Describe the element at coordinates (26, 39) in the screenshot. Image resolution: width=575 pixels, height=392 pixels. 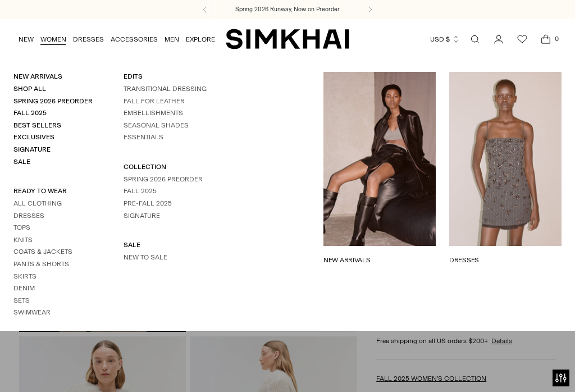
I see `a: NEW` at that location.